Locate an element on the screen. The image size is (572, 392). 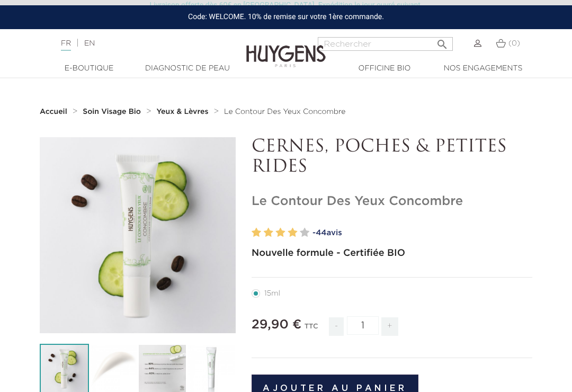
strong: Yeux & Lèvres is located at coordinates (183, 112).